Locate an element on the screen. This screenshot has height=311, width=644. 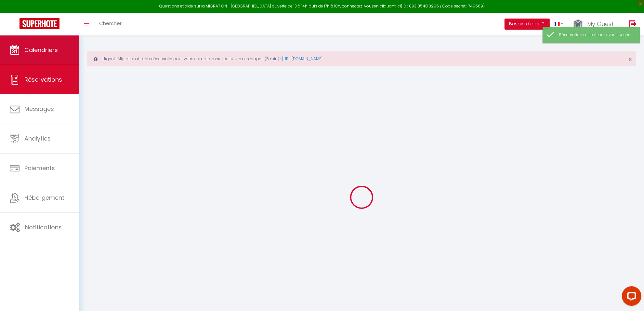
img: logout is located at coordinates (633, 24).